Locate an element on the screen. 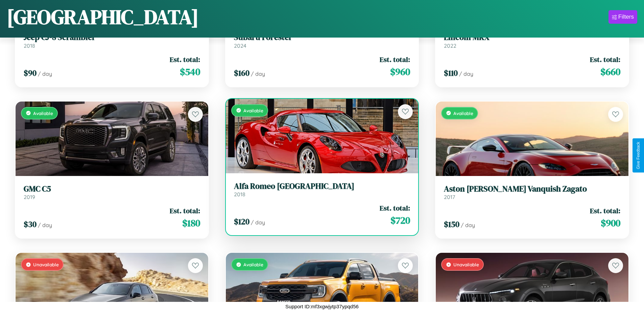  span: $ 90 is located at coordinates (30, 73).